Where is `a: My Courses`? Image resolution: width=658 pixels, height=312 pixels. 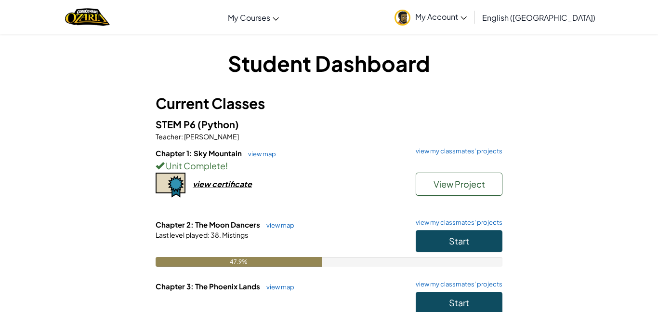
a: My Courses is located at coordinates (253, 17).